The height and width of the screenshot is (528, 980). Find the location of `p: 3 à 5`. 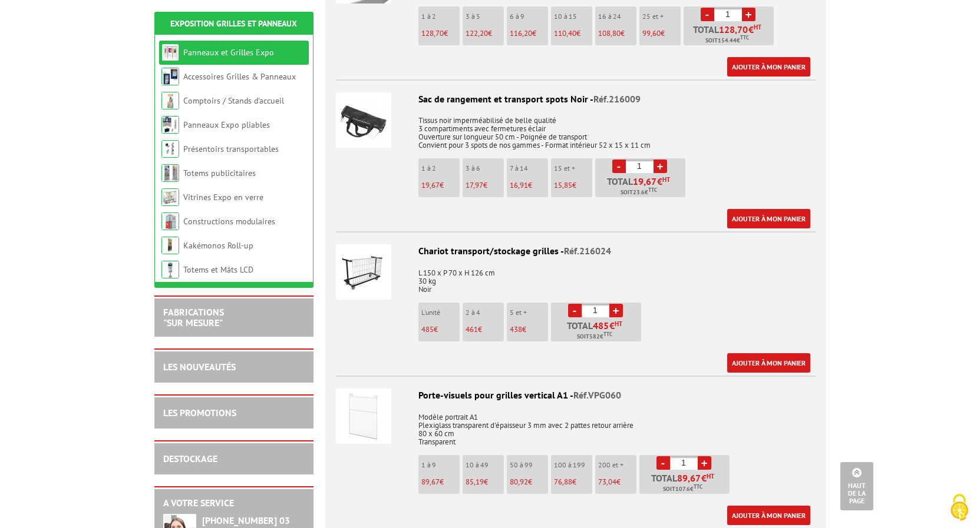

p: 3 à 5 is located at coordinates (485, 17).